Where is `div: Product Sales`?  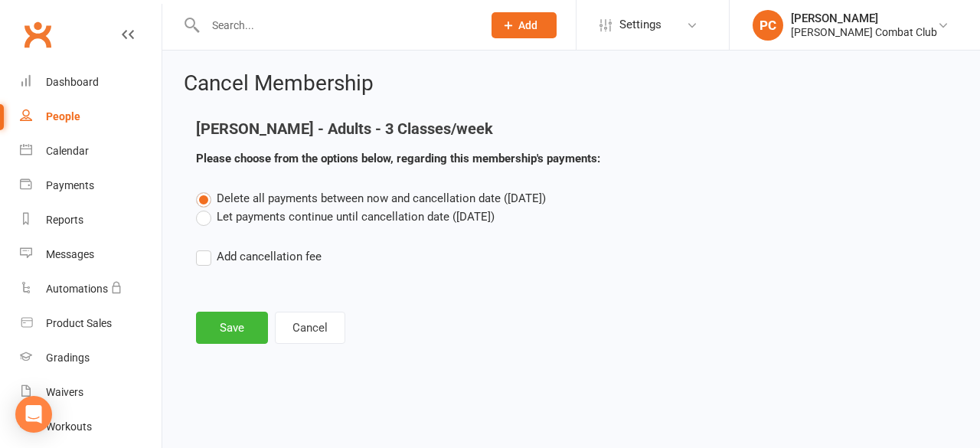
div: Product Sales is located at coordinates (79, 323).